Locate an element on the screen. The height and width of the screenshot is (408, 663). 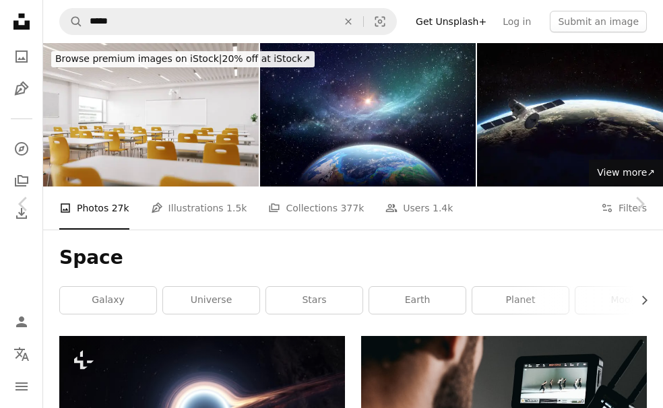
a: stars is located at coordinates (314, 300).